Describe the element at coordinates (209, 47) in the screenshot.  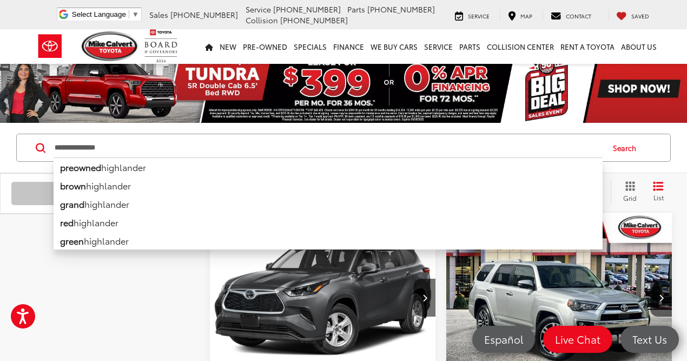
I see `a: Home` at that location.